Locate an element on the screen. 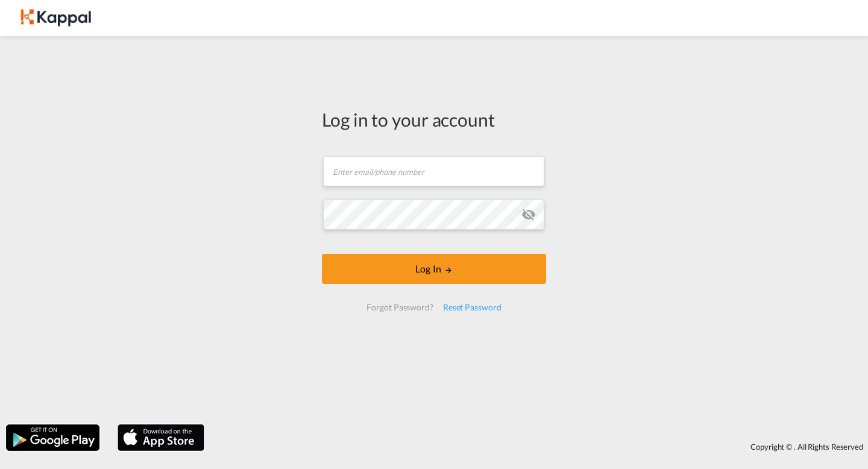 This screenshot has height=469, width=868. div: Log in to your account is located at coordinates (434, 120).